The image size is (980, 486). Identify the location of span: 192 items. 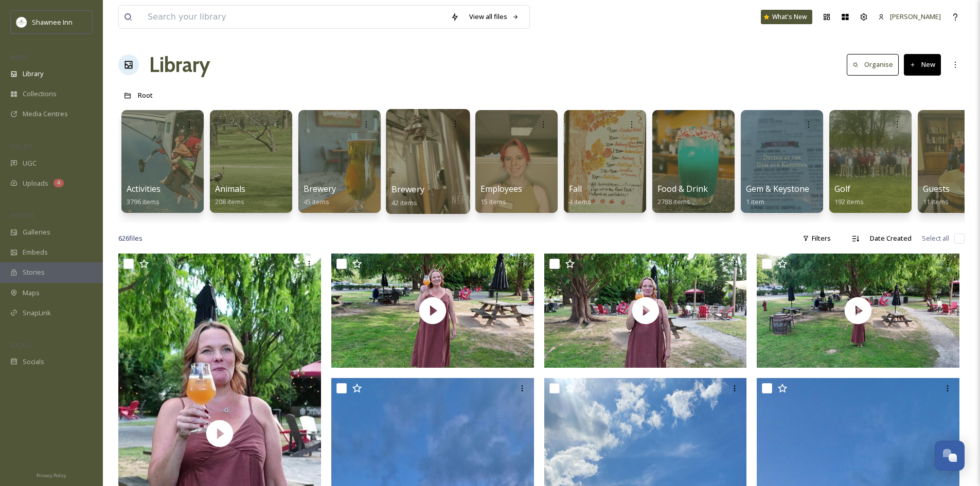
(850, 202).